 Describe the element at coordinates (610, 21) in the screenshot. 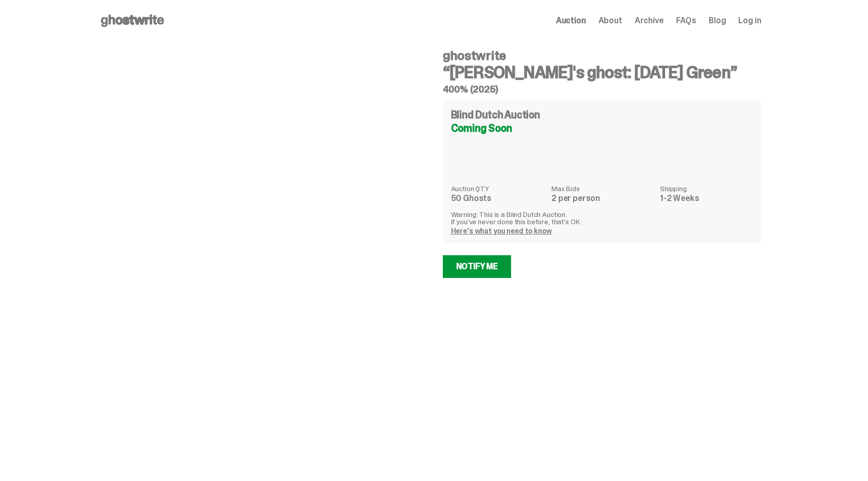

I see `span: About` at that location.